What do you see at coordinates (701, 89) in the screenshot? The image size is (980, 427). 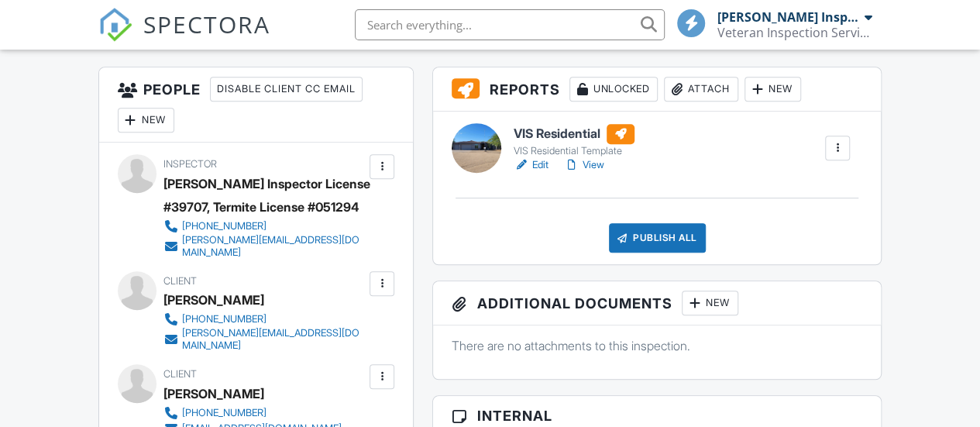 I see `div: Attach` at bounding box center [701, 89].